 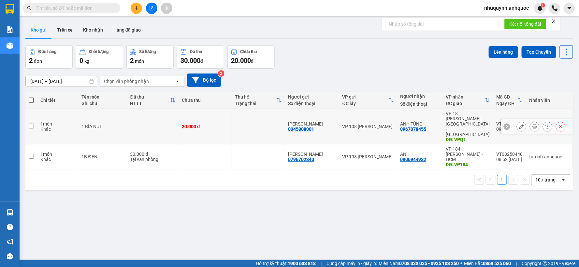 What do you see at coordinates (166, 8) in the screenshot?
I see `button: aim` at bounding box center [166, 8].